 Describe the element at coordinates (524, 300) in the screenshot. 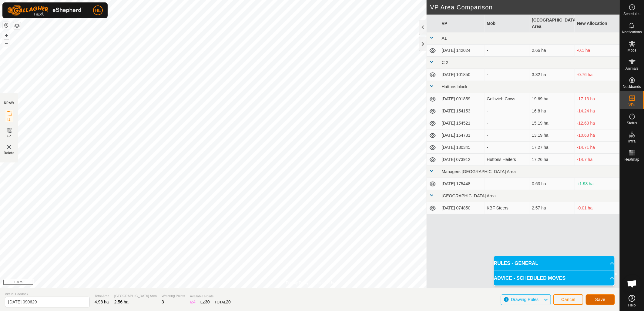

I see `span: Drawing Rules` at that location.